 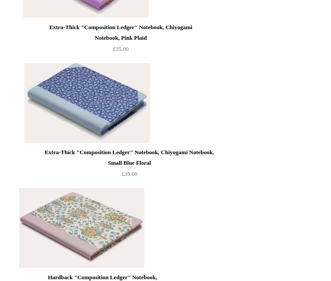 I want to click on img: Hardback "Composition Ledger" Notebook, Remondini Bouquet, so click(x=82, y=228).